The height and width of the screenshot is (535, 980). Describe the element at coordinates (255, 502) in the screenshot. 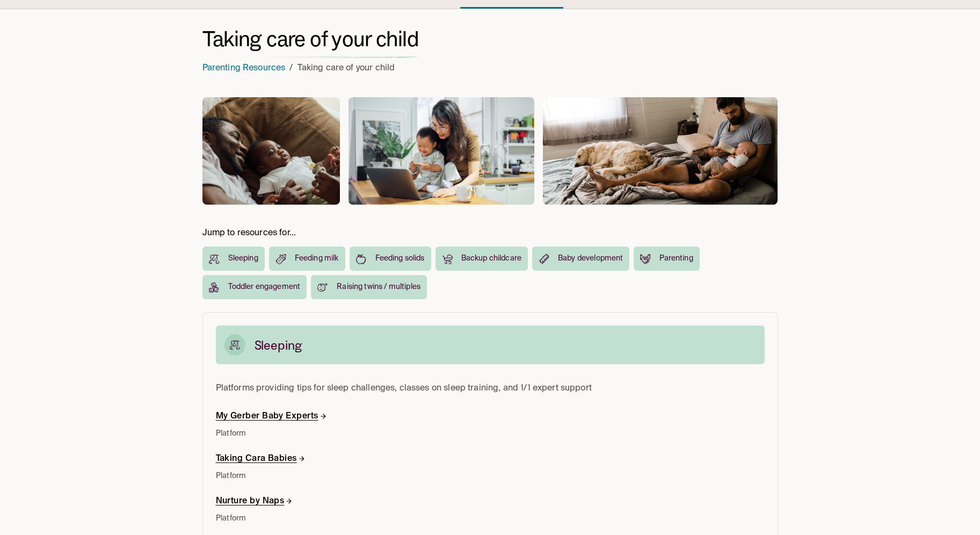

I see `h6: Nurture by Naps` at that location.